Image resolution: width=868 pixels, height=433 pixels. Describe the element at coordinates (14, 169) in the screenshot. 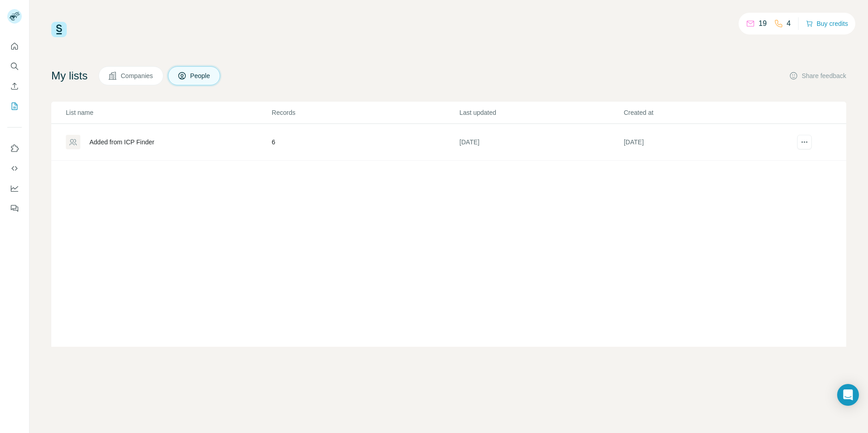

I see `button: Use Surfe API` at that location.